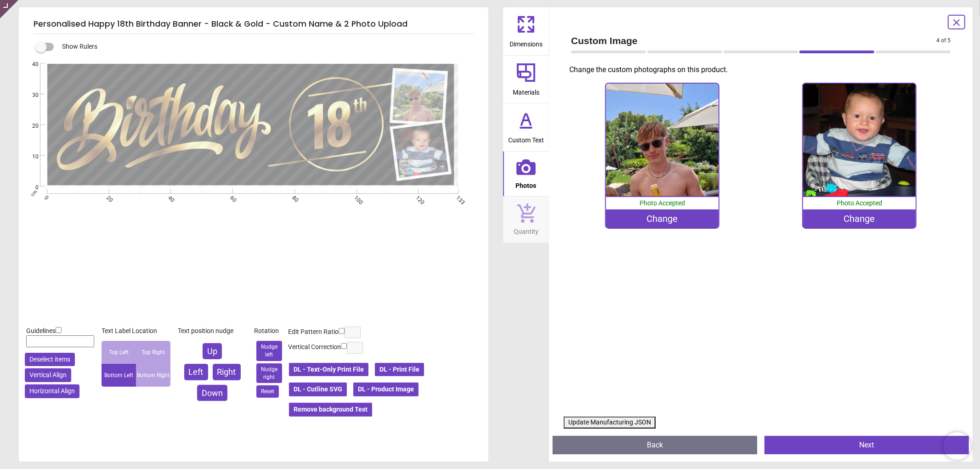 The image size is (980, 469). I want to click on span: Dimensions, so click(526, 42).